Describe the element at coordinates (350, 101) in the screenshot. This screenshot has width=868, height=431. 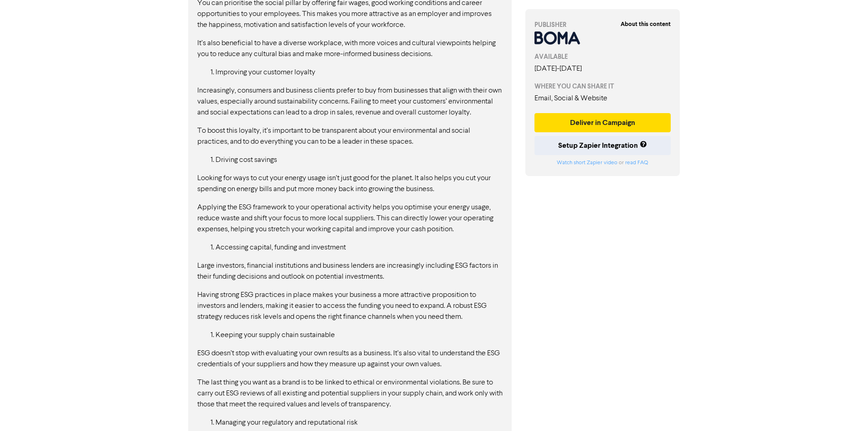
I see `p: Increasingly, consumers and business clients prefer to buy from businesses that align with their ...` at that location.